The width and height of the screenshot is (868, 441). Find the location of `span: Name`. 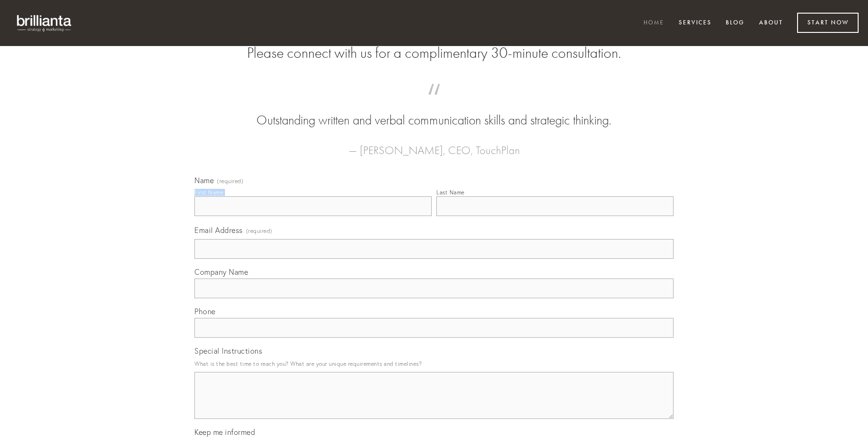

span: Name is located at coordinates (204, 181).